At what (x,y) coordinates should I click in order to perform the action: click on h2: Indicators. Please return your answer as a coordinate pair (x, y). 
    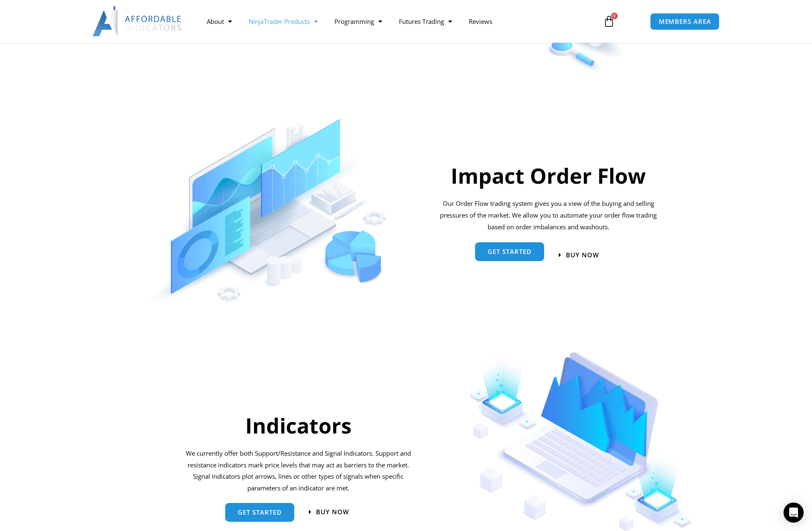
    Looking at the image, I should click on (298, 426).